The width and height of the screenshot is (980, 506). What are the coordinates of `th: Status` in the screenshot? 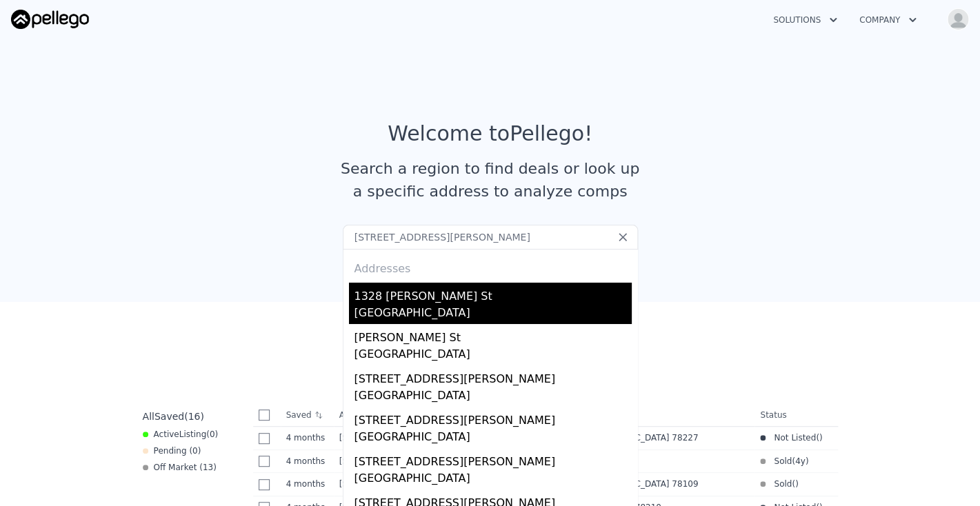 It's located at (796, 415).